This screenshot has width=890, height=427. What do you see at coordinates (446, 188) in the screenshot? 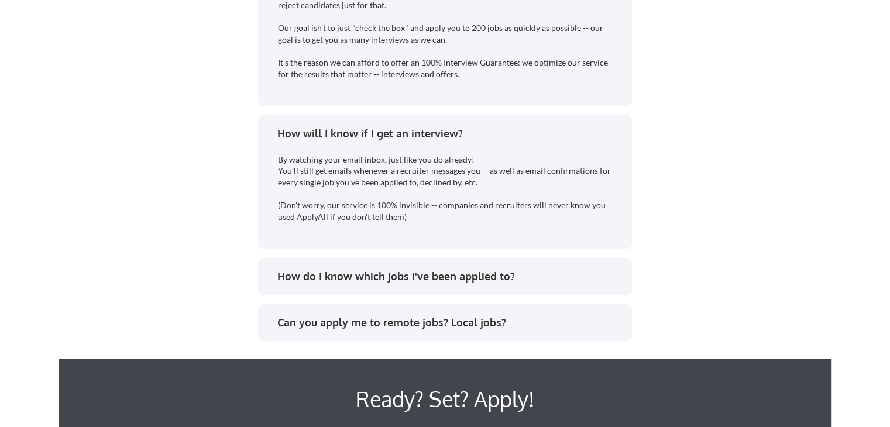
I see `div: By watching your email inbox, just like you do already! You'll still get emails whenever a recrui...` at bounding box center [446, 188].